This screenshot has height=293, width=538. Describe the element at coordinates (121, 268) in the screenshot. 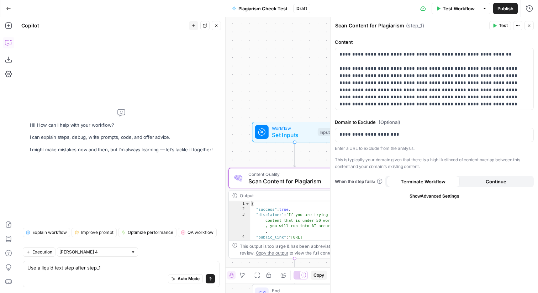

I see `textarea: Use a liquid text step after step_1` at that location.